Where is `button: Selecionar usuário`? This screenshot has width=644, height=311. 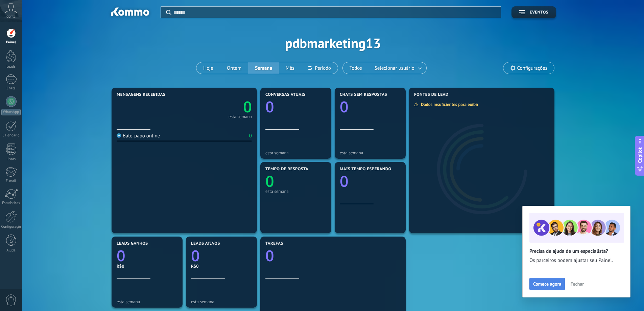 button: Selecionar usuário is located at coordinates (398, 68).